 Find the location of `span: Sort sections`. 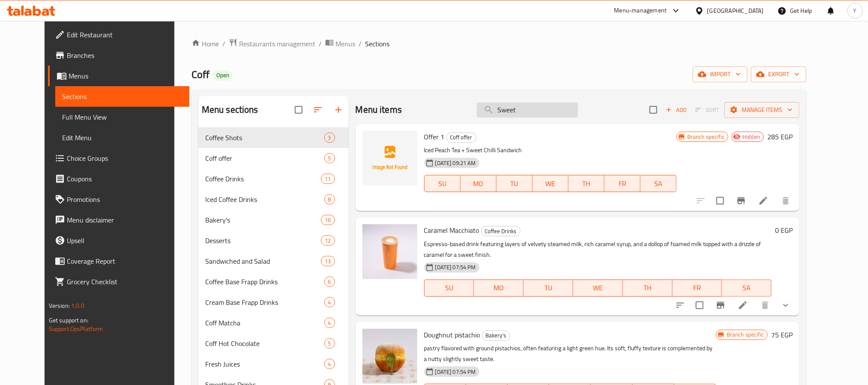

span: Sort sections is located at coordinates (318, 110).